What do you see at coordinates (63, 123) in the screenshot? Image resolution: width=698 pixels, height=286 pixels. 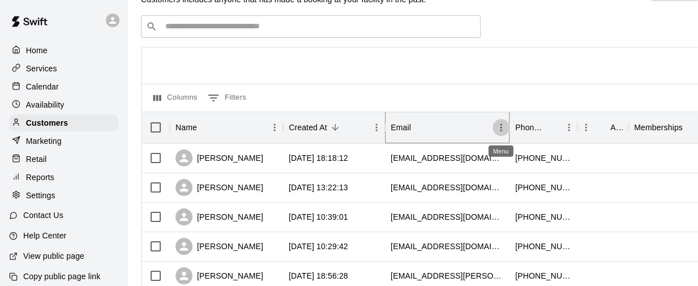 I see `a: Customers` at bounding box center [63, 123].